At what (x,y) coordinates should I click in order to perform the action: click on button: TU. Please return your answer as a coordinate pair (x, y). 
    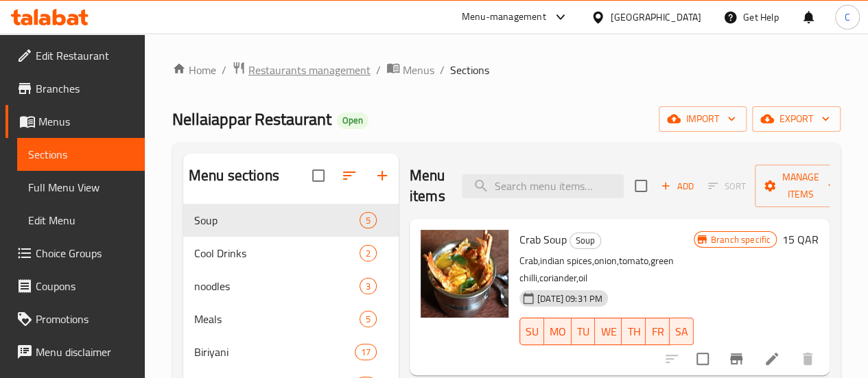
    Looking at the image, I should click on (583, 331).